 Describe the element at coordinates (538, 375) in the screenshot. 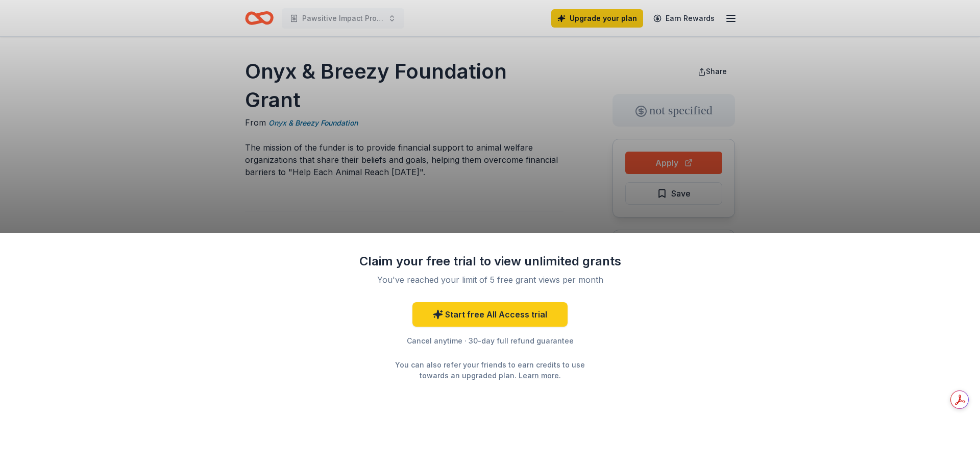

I see `a: Learn more` at that location.